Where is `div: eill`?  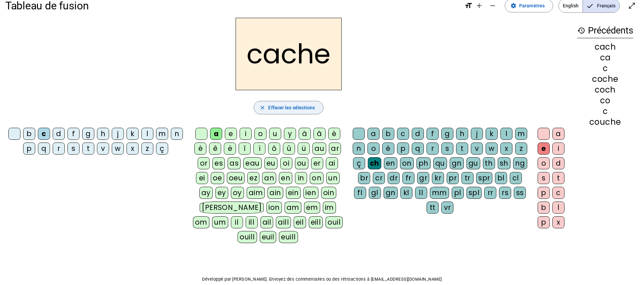 div: eill is located at coordinates (316, 222).